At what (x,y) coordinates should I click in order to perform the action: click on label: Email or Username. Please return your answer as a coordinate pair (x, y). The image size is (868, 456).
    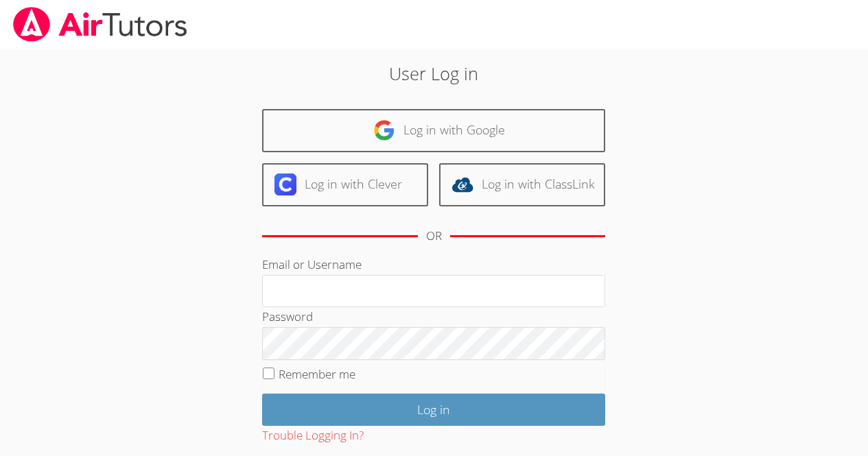
    Looking at the image, I should click on (311, 264).